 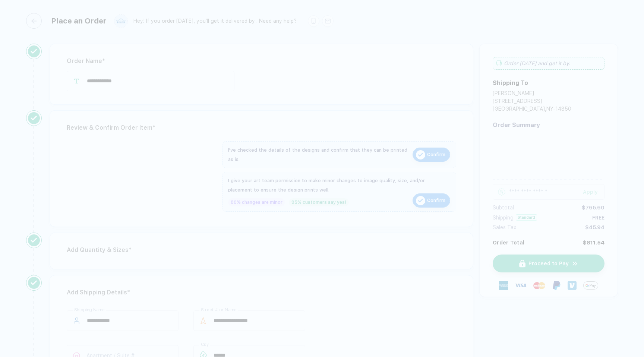 What do you see at coordinates (261, 292) in the screenshot?
I see `div: Add Shipping Details` at bounding box center [261, 292].